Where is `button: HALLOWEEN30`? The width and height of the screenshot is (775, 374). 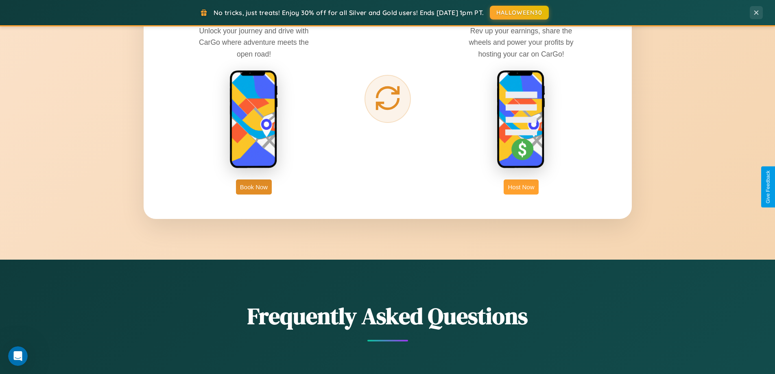 button: HALLOWEEN30 is located at coordinates (519, 13).